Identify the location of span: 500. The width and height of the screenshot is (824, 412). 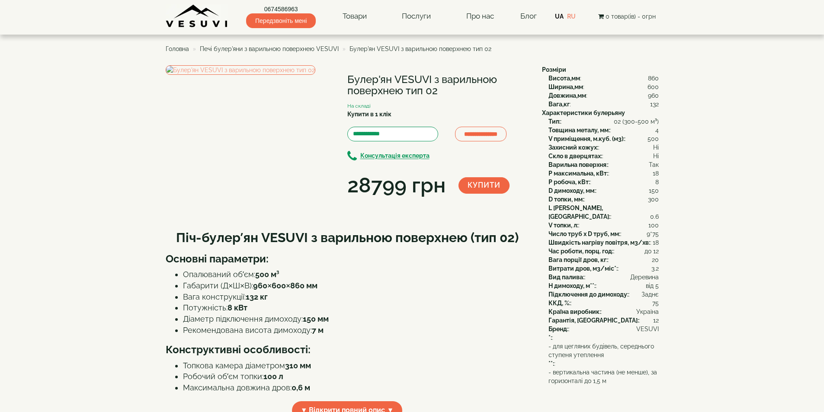
(653, 139).